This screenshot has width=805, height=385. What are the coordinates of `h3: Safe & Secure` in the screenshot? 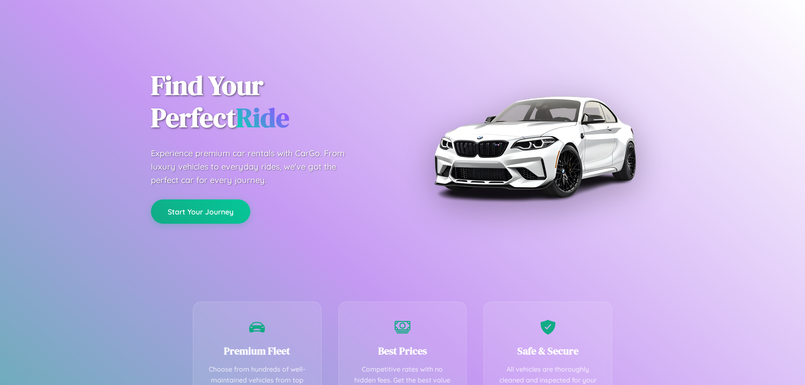 It's located at (547, 351).